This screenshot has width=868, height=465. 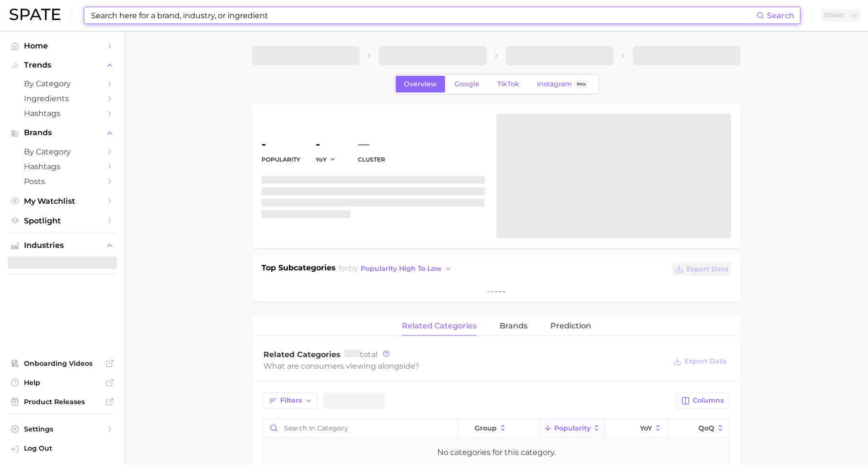 I want to click on button: QoQ, so click(x=698, y=428).